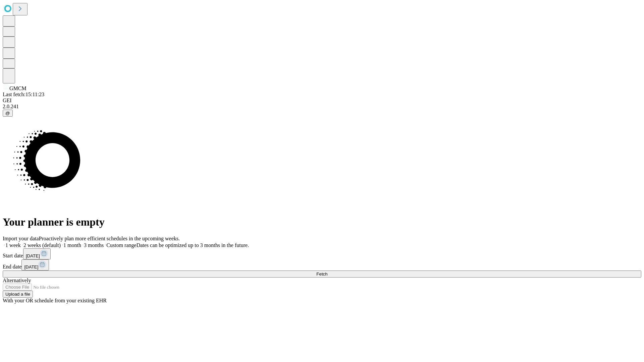 Image resolution: width=644 pixels, height=362 pixels. Describe the element at coordinates (42, 245) in the screenshot. I see `span: 2 weeks (default)` at that location.